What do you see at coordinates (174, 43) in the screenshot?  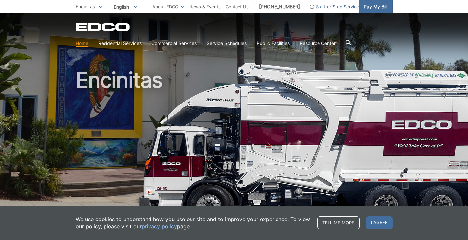 I see `a: Commercial Services` at bounding box center [174, 43].